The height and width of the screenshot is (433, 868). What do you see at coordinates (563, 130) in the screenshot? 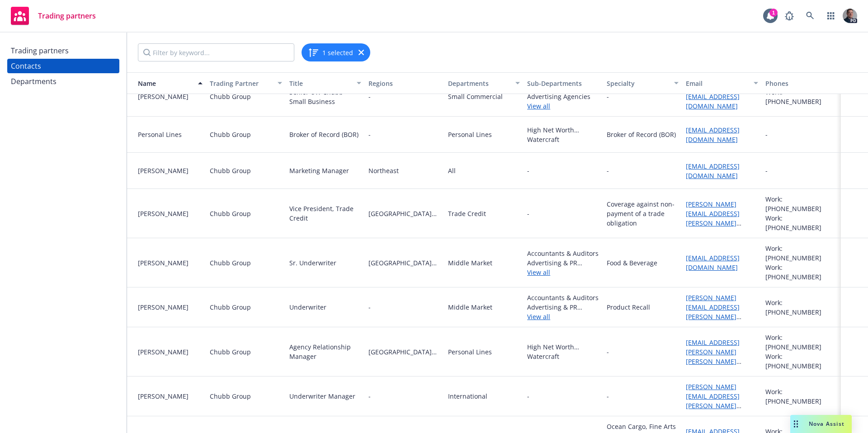
I see `span: High Net Worth Personal Lines` at bounding box center [563, 130].